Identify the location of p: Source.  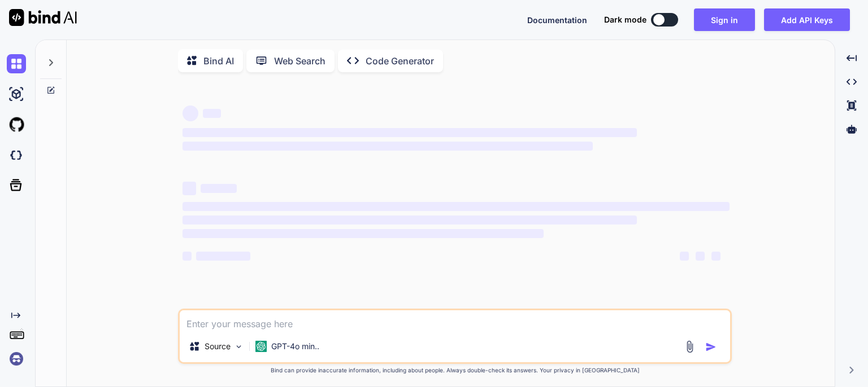
(217, 347).